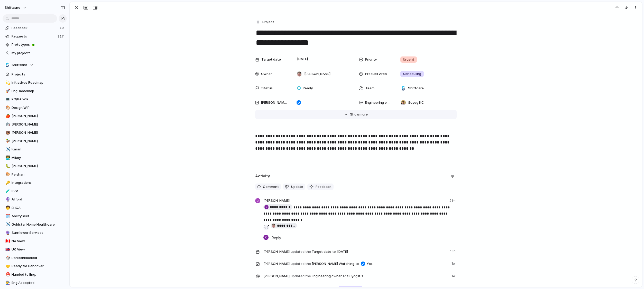 The image size is (644, 289). I want to click on a: 💻PO/BA WIP, so click(34, 99).